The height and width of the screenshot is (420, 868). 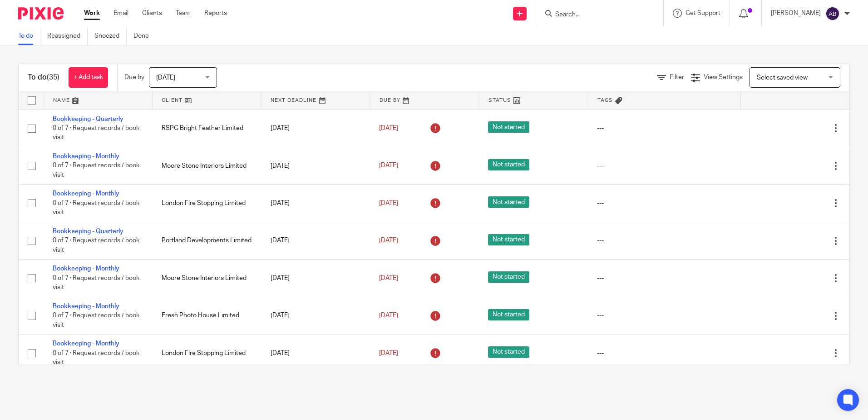 What do you see at coordinates (152, 13) in the screenshot?
I see `a: Clients` at bounding box center [152, 13].